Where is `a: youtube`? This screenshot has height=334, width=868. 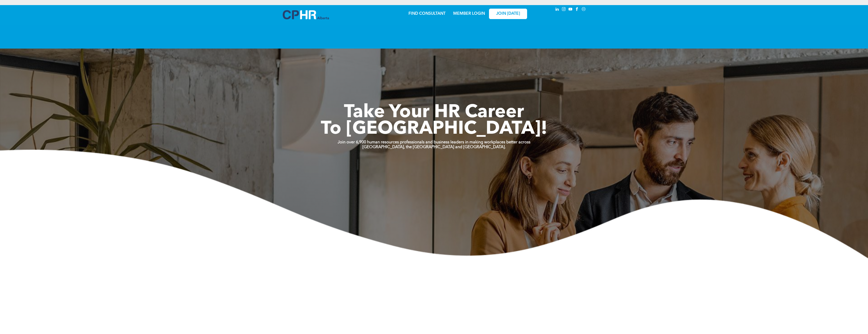 a: youtube is located at coordinates (571, 10).